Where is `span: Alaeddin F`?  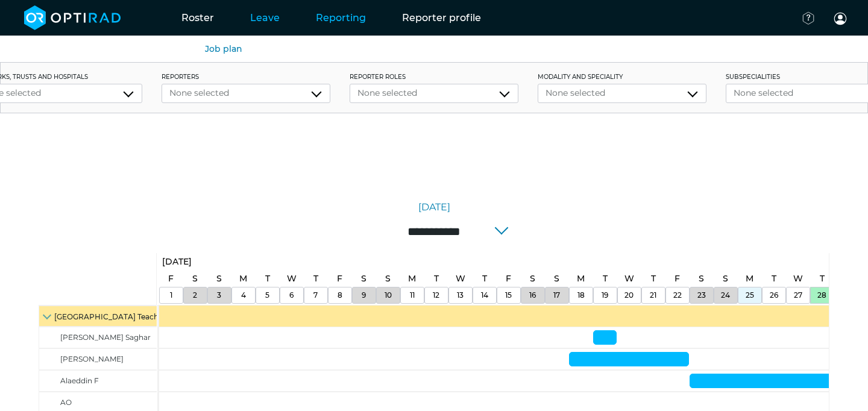
span: Alaeddin F is located at coordinates (80, 381).